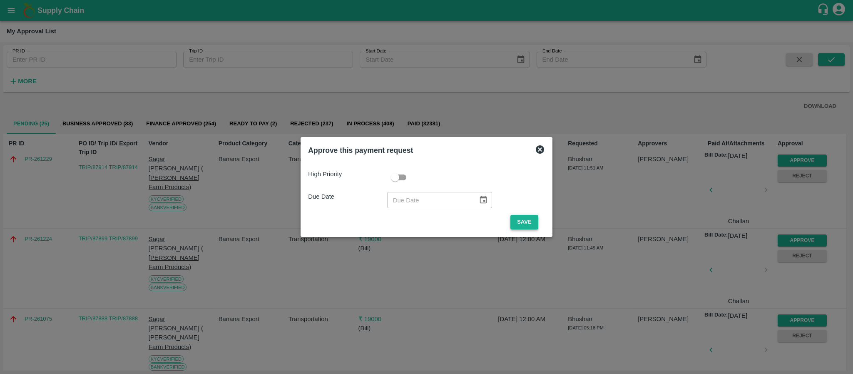 The width and height of the screenshot is (853, 374). I want to click on button: Choose date, so click(484, 200).